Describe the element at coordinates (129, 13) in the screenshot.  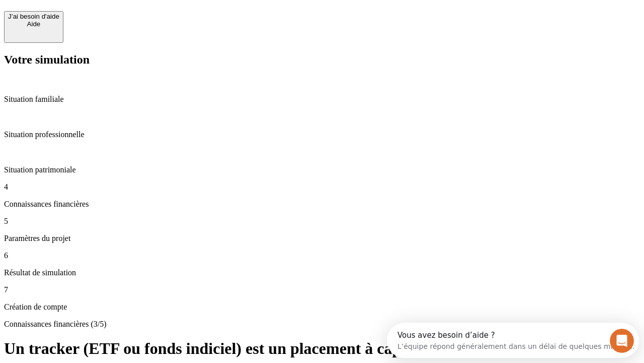
I see `div: Vous avez besoin d’aide ?` at that location.